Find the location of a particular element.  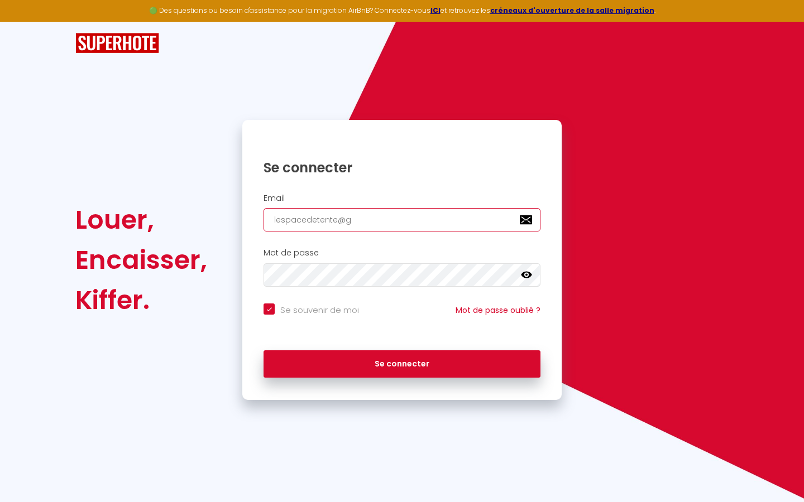

div: Kiffer. is located at coordinates (141, 300).